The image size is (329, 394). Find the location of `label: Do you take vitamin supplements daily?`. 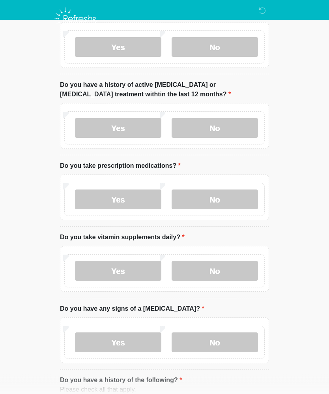

label: Do you take vitamin supplements daily? is located at coordinates (122, 237).